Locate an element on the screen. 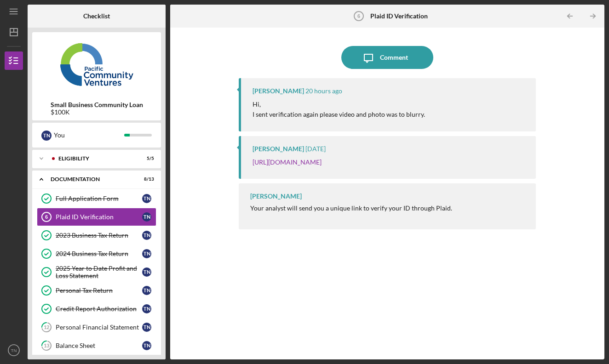 This screenshot has height=364, width=609. a: 2025 Year to Date Profit and Loss StatementTN is located at coordinates (97, 272).